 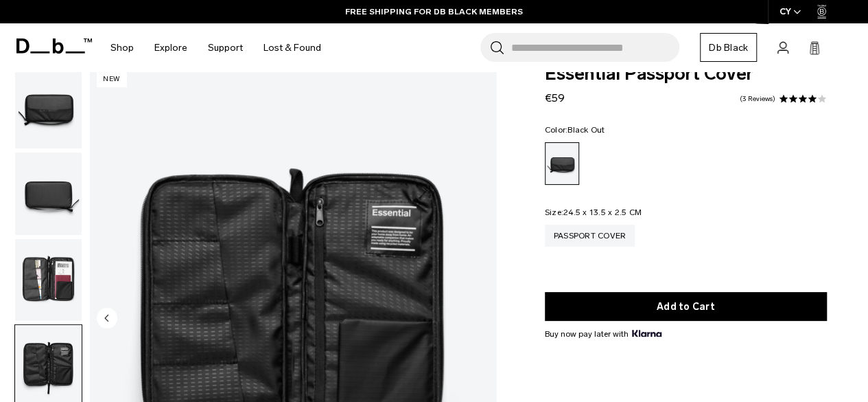 What do you see at coordinates (216, 48) in the screenshot?
I see `nav: Main Navigation` at bounding box center [216, 48].